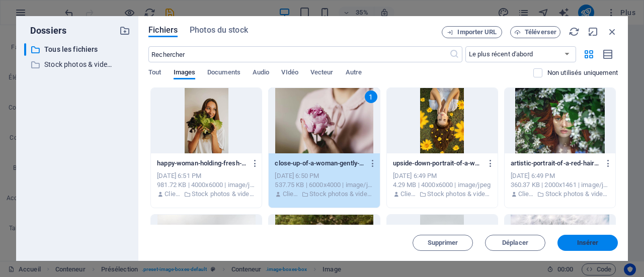  I want to click on input: Rechercher, so click(299, 55).